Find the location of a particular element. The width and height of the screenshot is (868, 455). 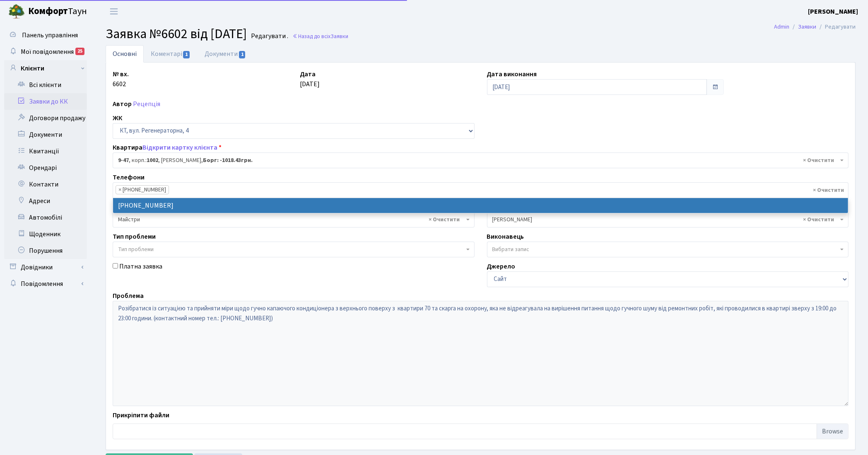

span: Заявки is located at coordinates (340, 37).